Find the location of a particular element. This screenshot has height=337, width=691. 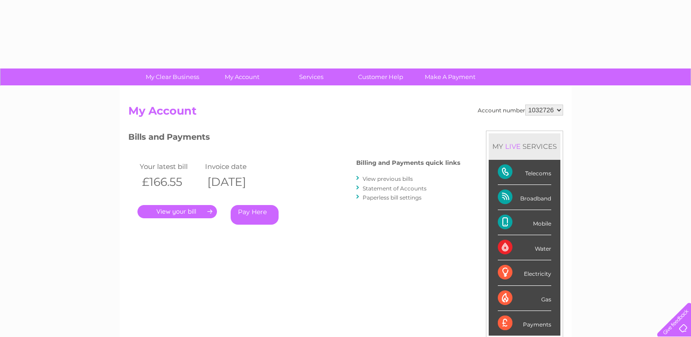

div: Telecoms is located at coordinates (525, 172).